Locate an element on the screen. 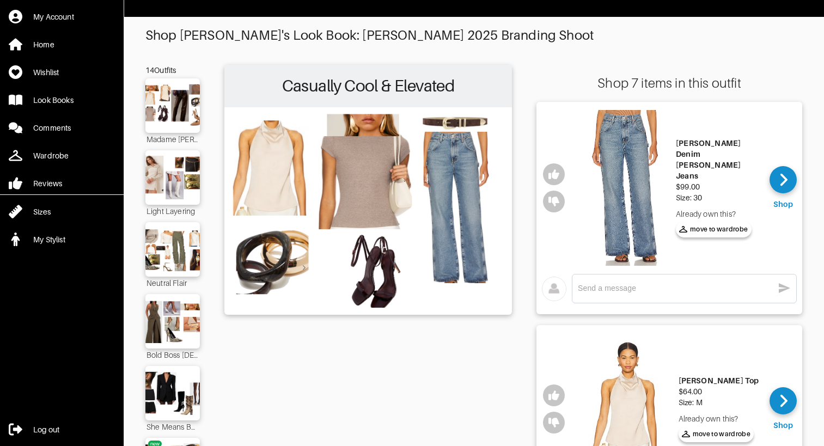 Image resolution: width=824 pixels, height=446 pixels. img: Magda Denim Carpenter Jeans is located at coordinates (625, 188).